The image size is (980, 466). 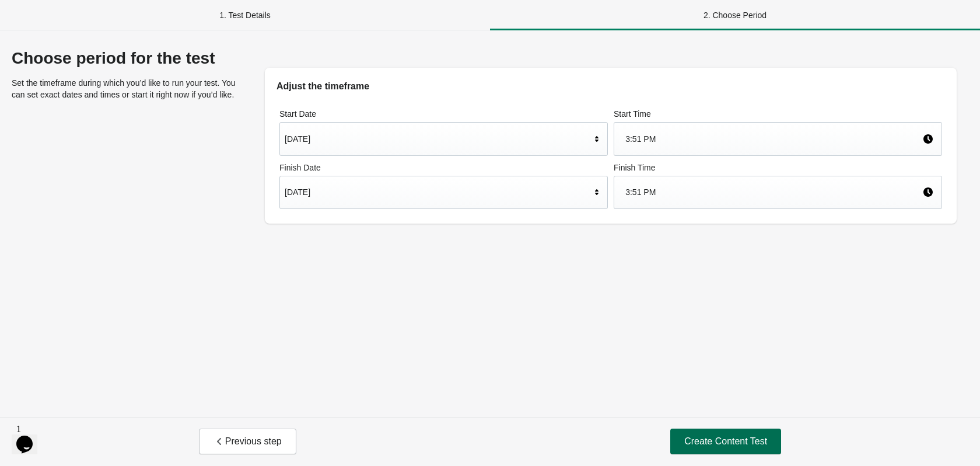 What do you see at coordinates (777, 114) in the screenshot?
I see `label: Start Time` at bounding box center [777, 114].